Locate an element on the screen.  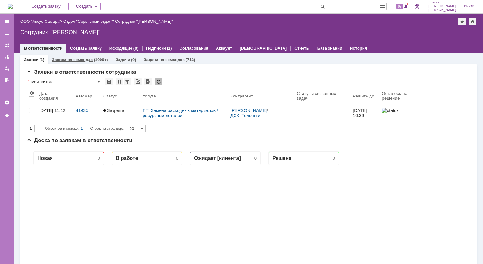
a: История is located at coordinates (358, 48).